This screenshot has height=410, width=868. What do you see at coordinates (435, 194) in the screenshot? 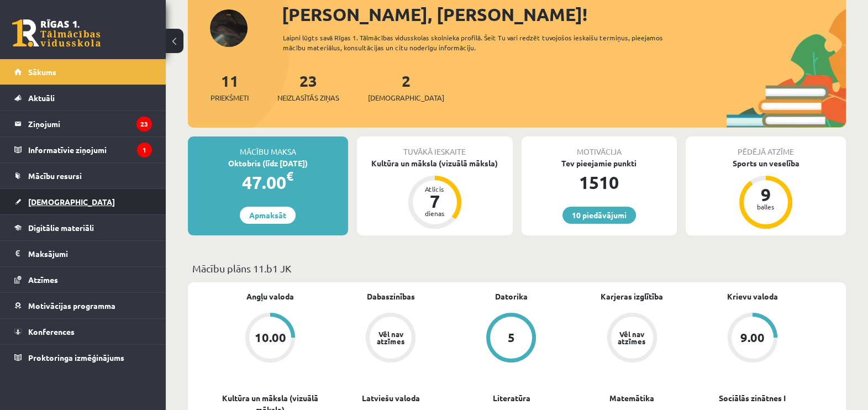
I see `a: Kultūra un māksla (vizuālā māksla) Atlicis 7 dienas` at bounding box center [435, 194].